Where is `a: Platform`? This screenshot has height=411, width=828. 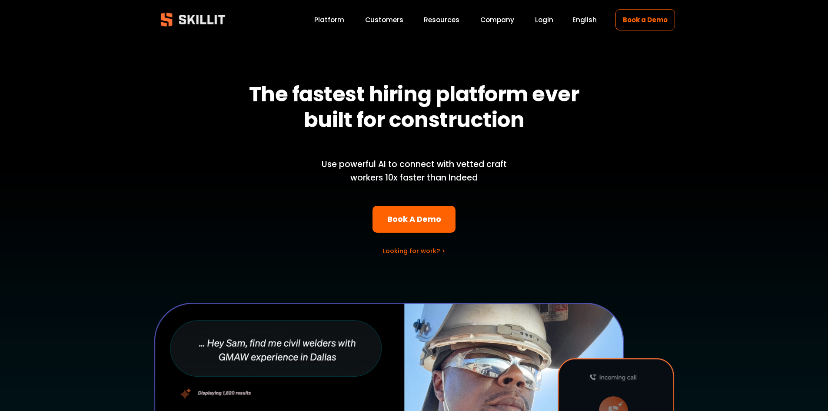 a: Platform is located at coordinates (329, 20).